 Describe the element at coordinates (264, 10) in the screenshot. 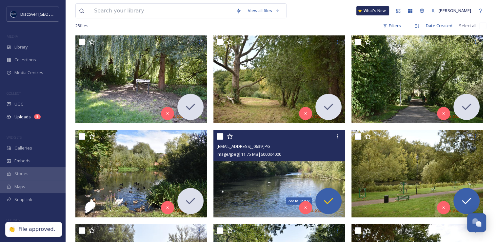

I see `a: View all files` at that location.